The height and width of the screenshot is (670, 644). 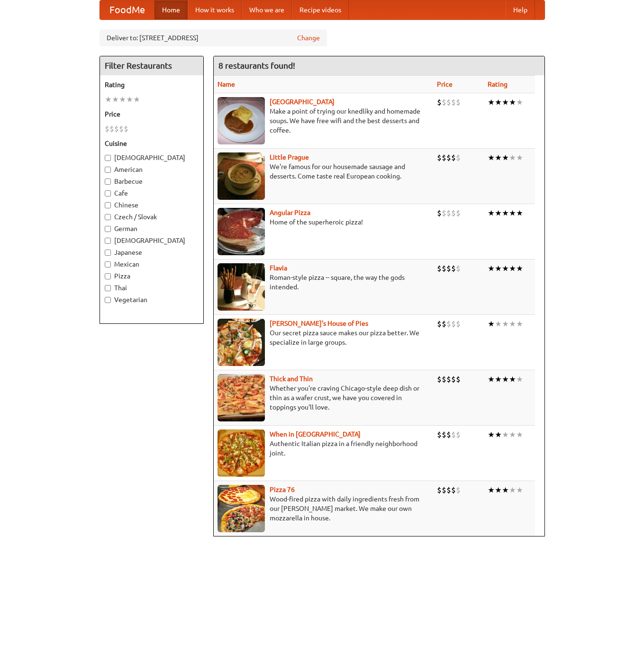 I want to click on p: Our secret pizza sauce makes our pizza better. We specialize in large groups., so click(x=324, y=338).